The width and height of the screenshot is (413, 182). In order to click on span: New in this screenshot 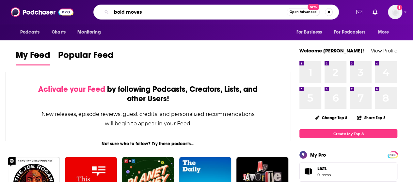, I will do `click(313, 7)`.